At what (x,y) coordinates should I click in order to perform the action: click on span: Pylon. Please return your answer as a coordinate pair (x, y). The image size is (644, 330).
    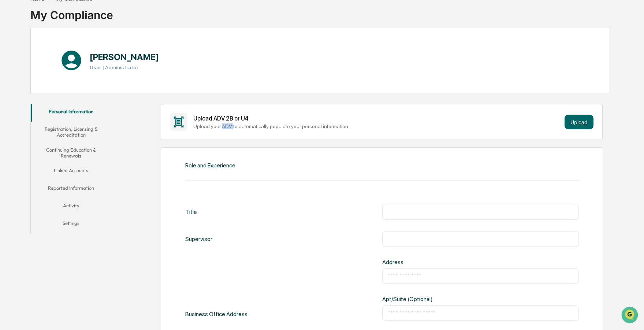
    Looking at the image, I should click on (80, 127).